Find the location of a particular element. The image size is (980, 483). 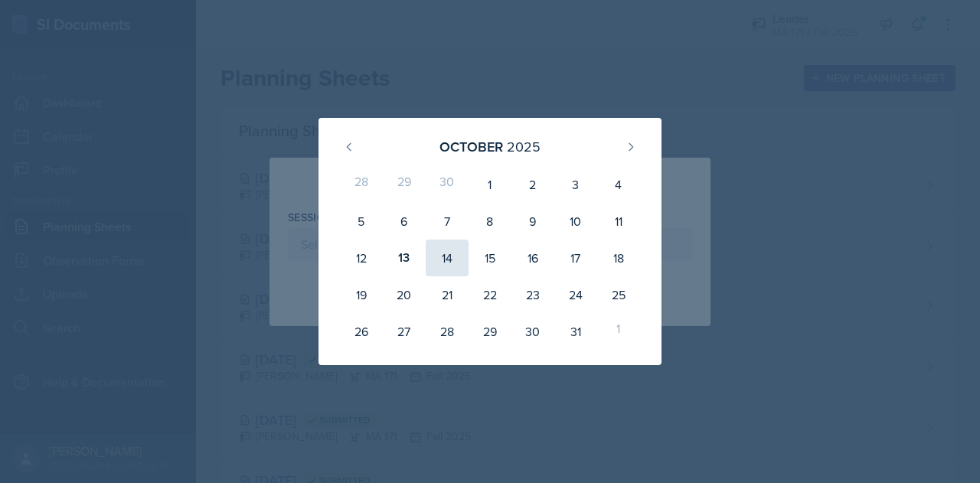

div: 2025 is located at coordinates (524, 146).